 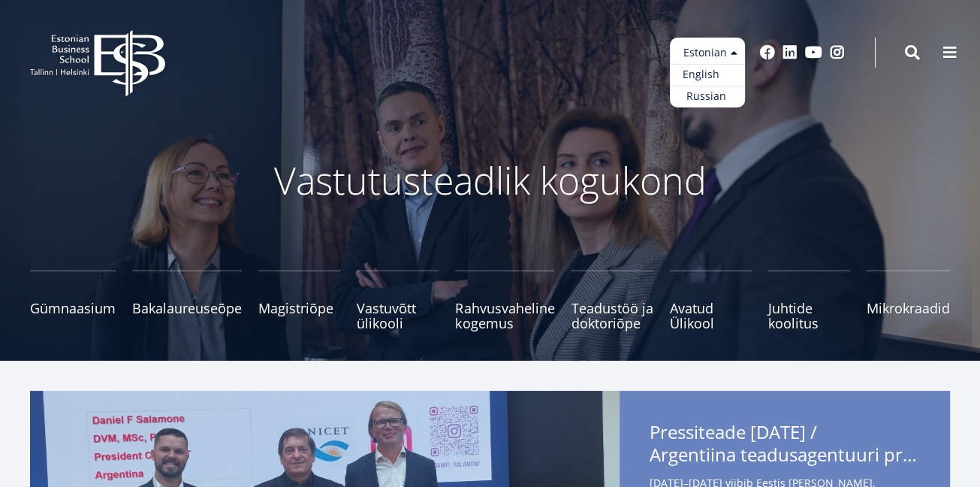 What do you see at coordinates (813, 53) in the screenshot?
I see `a: Youtube` at bounding box center [813, 53].